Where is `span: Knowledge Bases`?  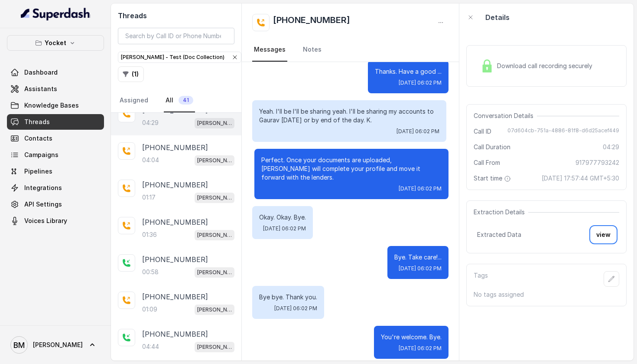
span: Knowledge Bases is located at coordinates (51, 105).